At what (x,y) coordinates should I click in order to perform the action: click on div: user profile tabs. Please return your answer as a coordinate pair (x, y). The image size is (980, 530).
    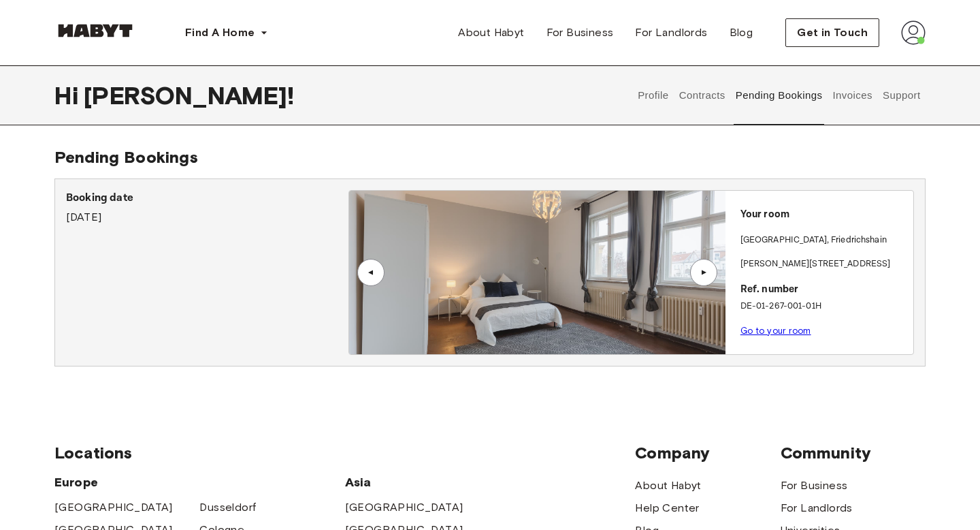
    Looking at the image, I should click on (779, 96).